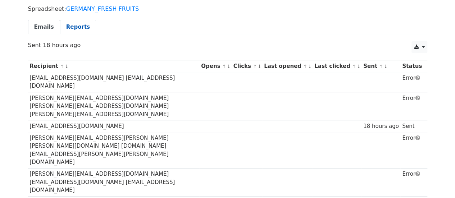 The width and height of the screenshot is (455, 198). What do you see at coordinates (216, 66) in the screenshot?
I see `th: Opens` at bounding box center [216, 66].